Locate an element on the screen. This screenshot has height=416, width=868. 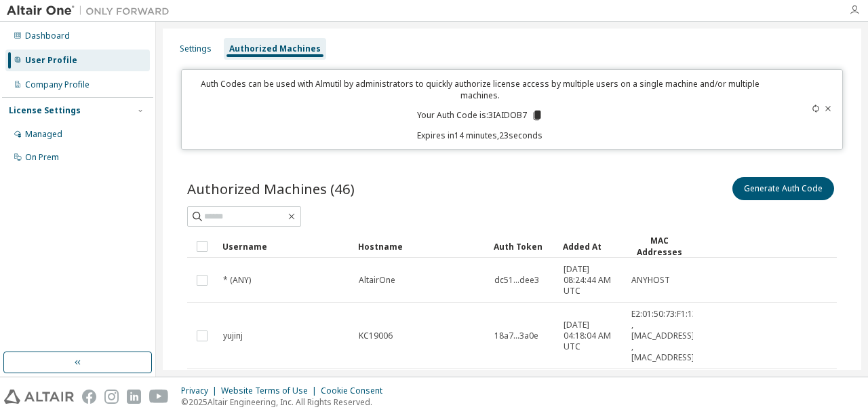
span: * (ANY) is located at coordinates (236, 280).